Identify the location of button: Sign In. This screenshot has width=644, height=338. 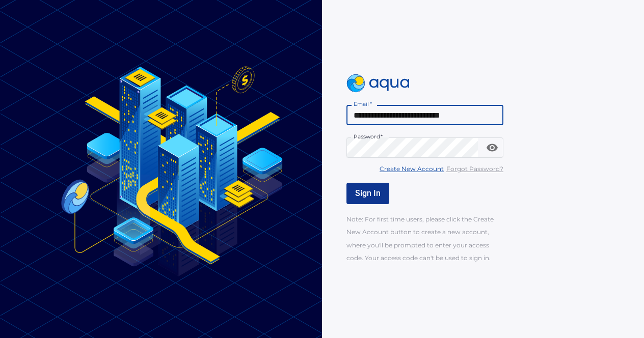
(368, 193).